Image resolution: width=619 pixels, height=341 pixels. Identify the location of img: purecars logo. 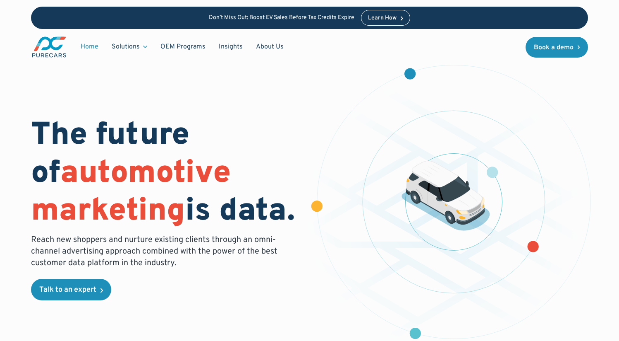
(49, 47).